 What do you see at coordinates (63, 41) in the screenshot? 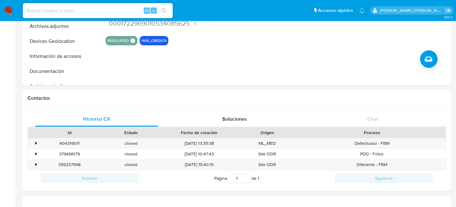
I see `button: Devices Geolocation` at bounding box center [63, 41].